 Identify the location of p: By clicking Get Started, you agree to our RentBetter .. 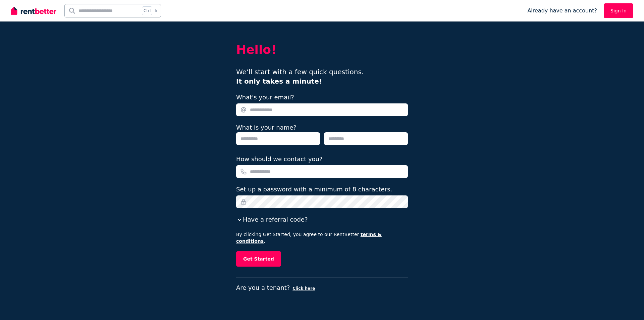
(322, 238).